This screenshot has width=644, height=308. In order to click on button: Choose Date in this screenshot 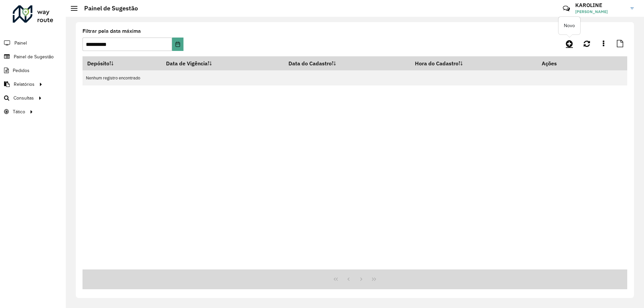, I will do `click(178, 44)`.